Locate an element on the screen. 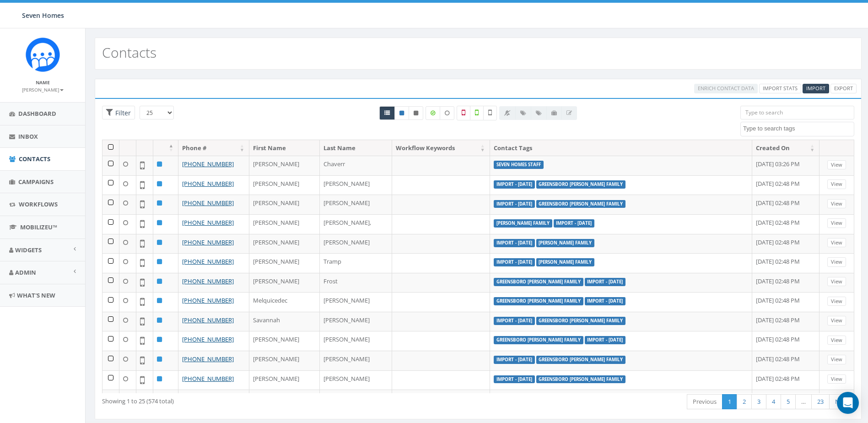  a: Import is located at coordinates (816, 89).